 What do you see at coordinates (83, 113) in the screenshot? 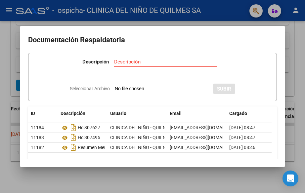
I see `datatable-header-cell: Descripción` at bounding box center [83, 113].